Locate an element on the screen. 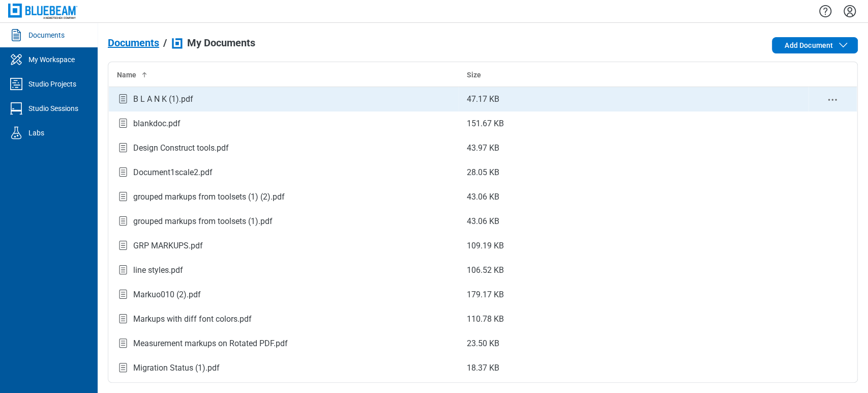 The width and height of the screenshot is (868, 393). td: 23.50 KB is located at coordinates (634, 344).